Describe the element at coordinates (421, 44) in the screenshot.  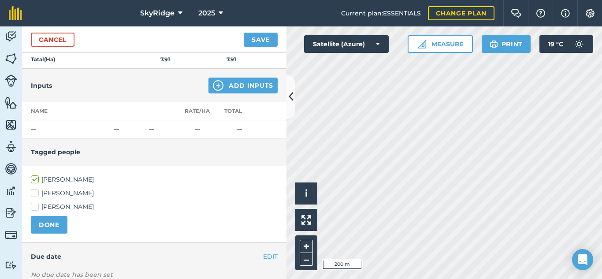
I see `img: Ruler icon` at that location.